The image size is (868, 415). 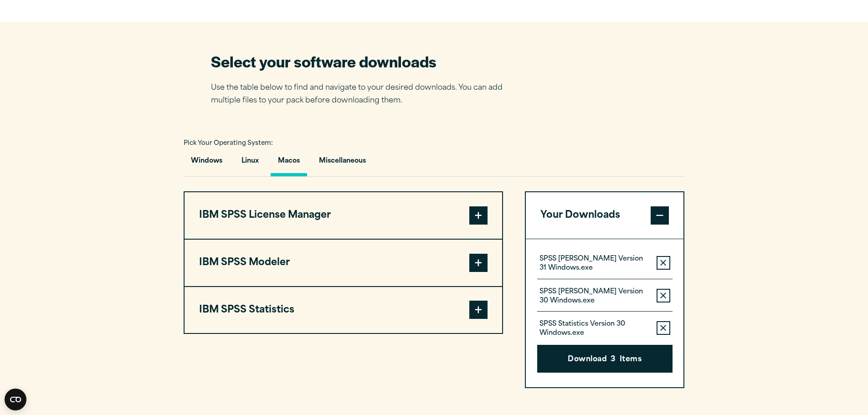 What do you see at coordinates (289, 163) in the screenshot?
I see `button: Macos` at bounding box center [289, 163].